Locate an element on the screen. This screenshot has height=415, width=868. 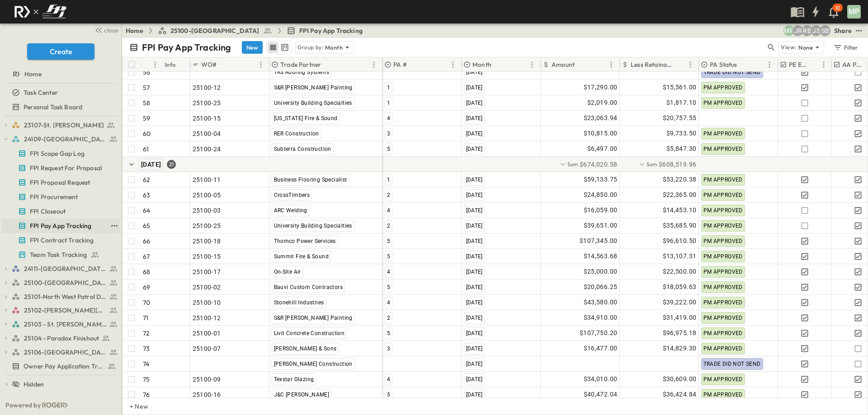
a: Task Center is located at coordinates (60, 93).